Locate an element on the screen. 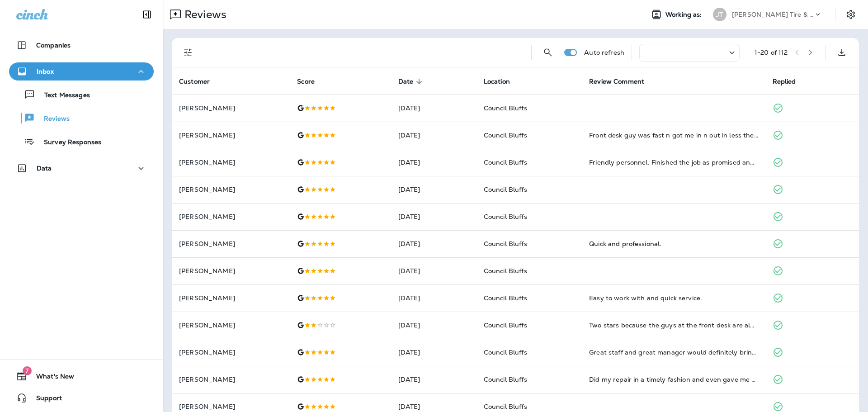 The image size is (868, 412). div: Easy to work with and quick service. is located at coordinates (673, 298).